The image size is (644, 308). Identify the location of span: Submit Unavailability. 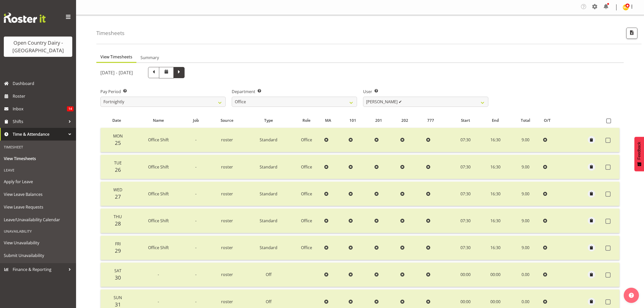
(38, 256).